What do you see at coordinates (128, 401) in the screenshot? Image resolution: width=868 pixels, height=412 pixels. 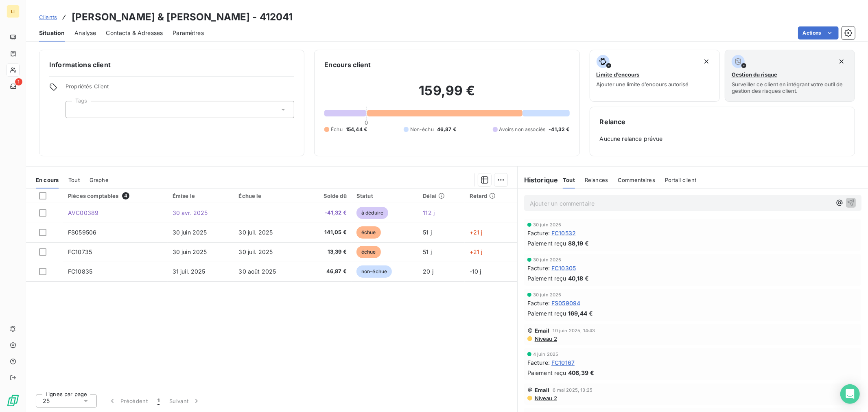 I see `button: Précédent` at bounding box center [128, 401].